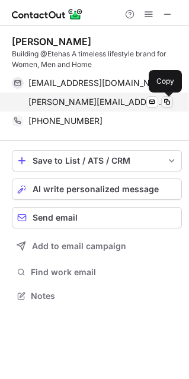 This screenshot has height=379, width=189. I want to click on span: Send email, so click(55, 218).